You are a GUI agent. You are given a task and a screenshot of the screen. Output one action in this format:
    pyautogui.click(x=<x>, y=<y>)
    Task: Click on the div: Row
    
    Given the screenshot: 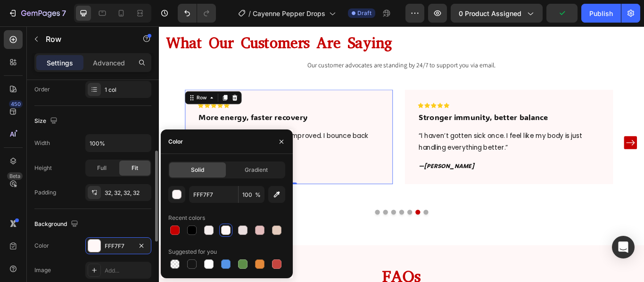 What is the action you would take?
    pyautogui.click(x=49, y=84)
    